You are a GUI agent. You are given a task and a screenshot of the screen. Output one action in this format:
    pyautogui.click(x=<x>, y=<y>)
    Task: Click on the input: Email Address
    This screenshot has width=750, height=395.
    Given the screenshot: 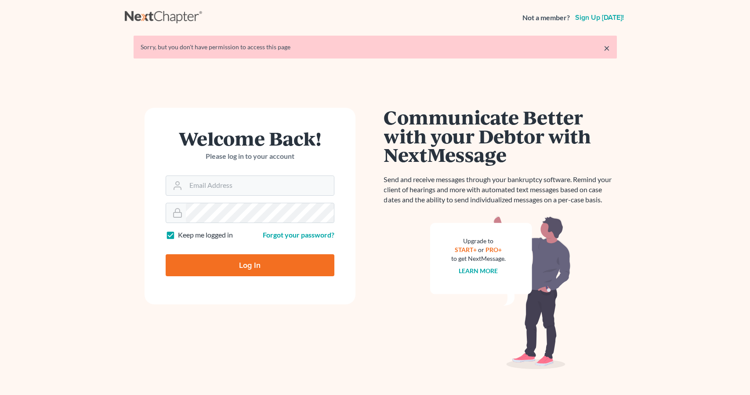 What is the action you would take?
    pyautogui.click(x=260, y=185)
    